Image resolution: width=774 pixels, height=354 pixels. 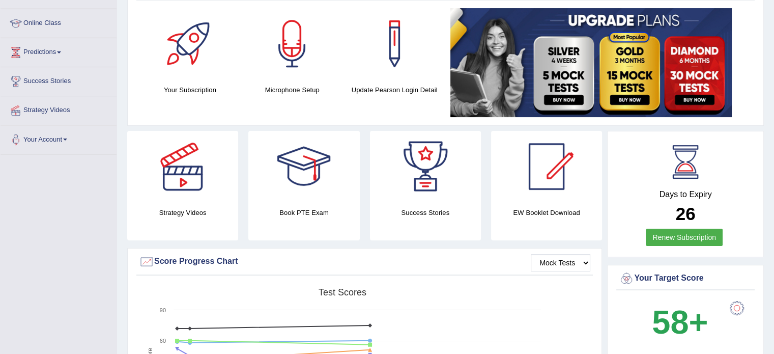 What do you see at coordinates (547, 212) in the screenshot?
I see `h4: EW Booklet Download` at bounding box center [547, 212].